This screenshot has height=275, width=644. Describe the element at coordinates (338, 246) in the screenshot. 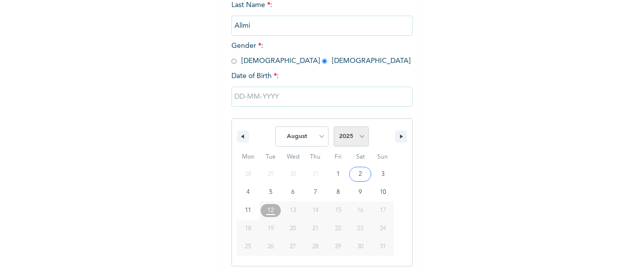

I see `button: 29` at that location.